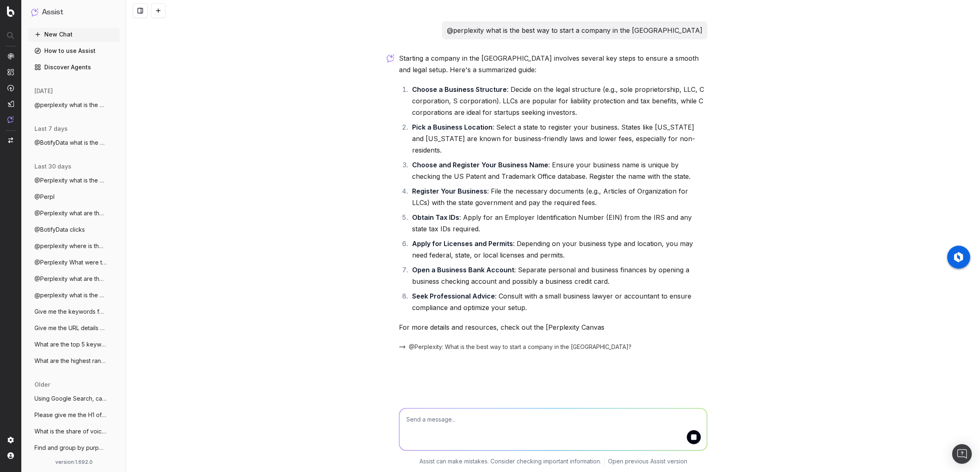  I want to click on img: My account, so click(10, 456).